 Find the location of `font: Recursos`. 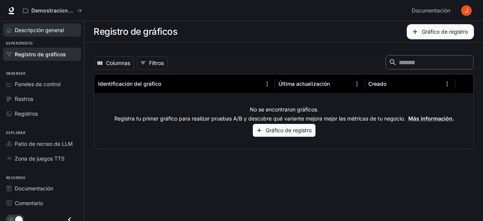

font: Recursos is located at coordinates (15, 177).